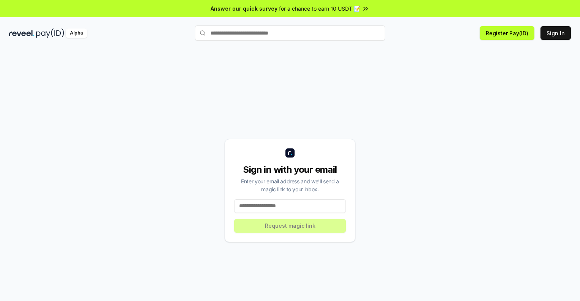  What do you see at coordinates (76, 33) in the screenshot?
I see `div: Alpha` at bounding box center [76, 33].